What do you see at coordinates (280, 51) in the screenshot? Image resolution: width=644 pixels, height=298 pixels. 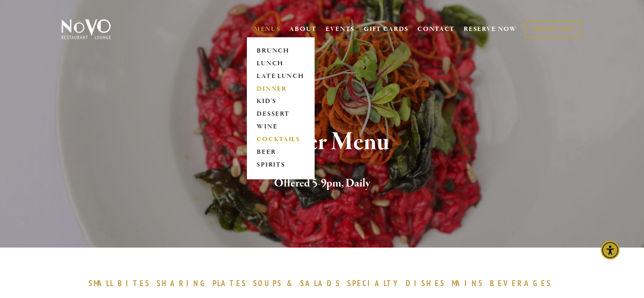 I see `a: BRUNCH` at bounding box center [280, 51].